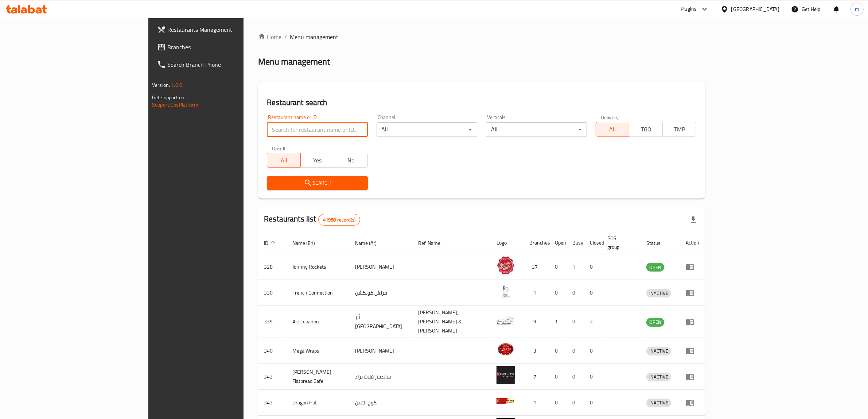 The height and width of the screenshot is (419, 868). I want to click on td: French Connection, so click(318, 292).